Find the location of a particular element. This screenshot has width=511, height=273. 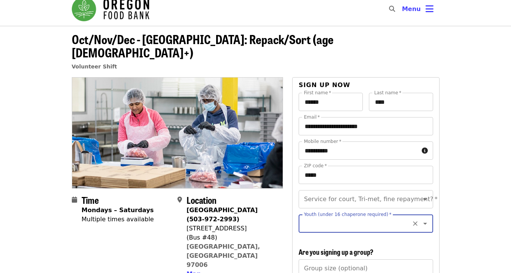

input: First name is located at coordinates (330, 102).